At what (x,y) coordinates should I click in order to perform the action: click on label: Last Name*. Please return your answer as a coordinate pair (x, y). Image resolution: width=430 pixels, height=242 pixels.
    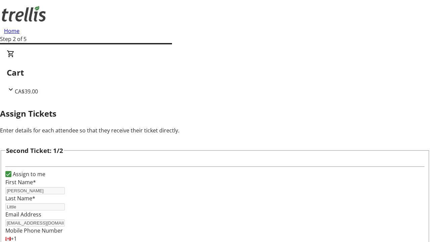
    Looking at the image, I should click on (20, 198).